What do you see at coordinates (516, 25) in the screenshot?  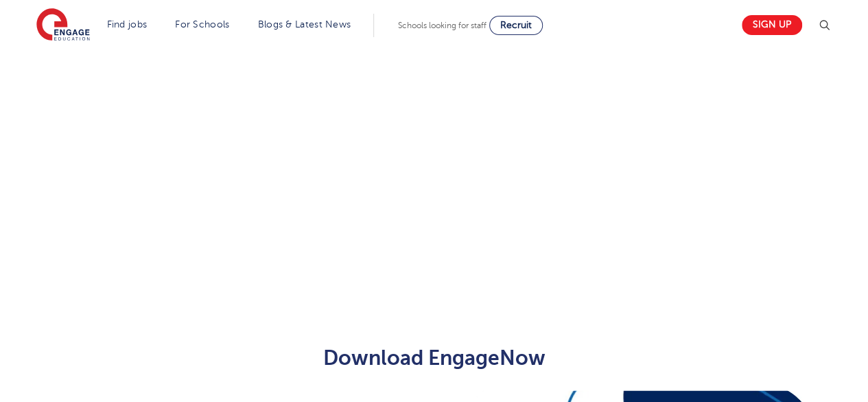 I see `a: Recruit` at bounding box center [516, 25].